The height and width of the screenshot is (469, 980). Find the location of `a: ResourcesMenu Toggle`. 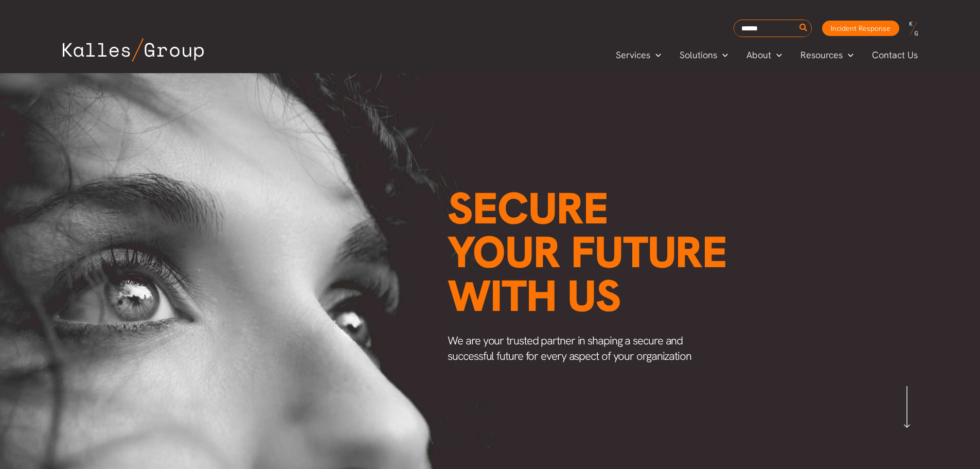

a: ResourcesMenu Toggle is located at coordinates (826, 56).